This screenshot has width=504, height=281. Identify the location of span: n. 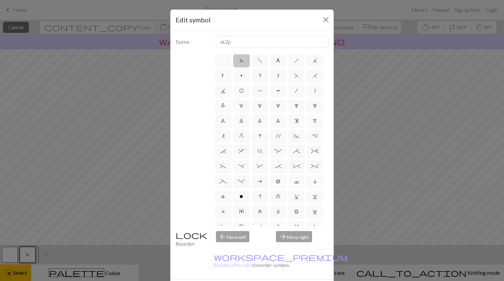
(223, 136).